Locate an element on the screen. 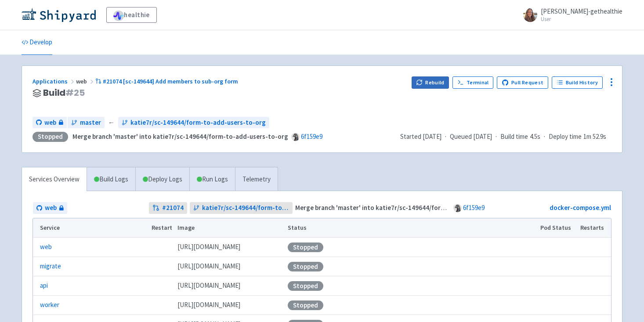  th: Restart is located at coordinates (162, 228).